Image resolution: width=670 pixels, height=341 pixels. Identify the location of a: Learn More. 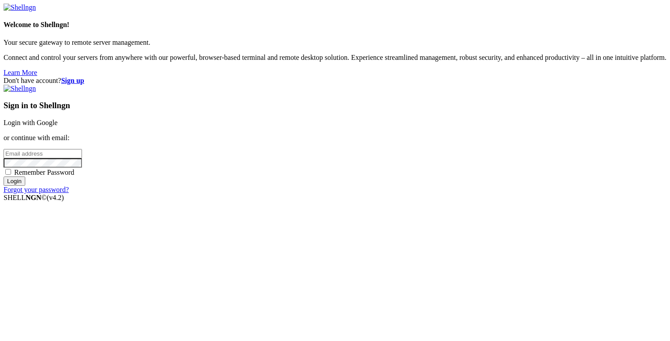
(20, 72).